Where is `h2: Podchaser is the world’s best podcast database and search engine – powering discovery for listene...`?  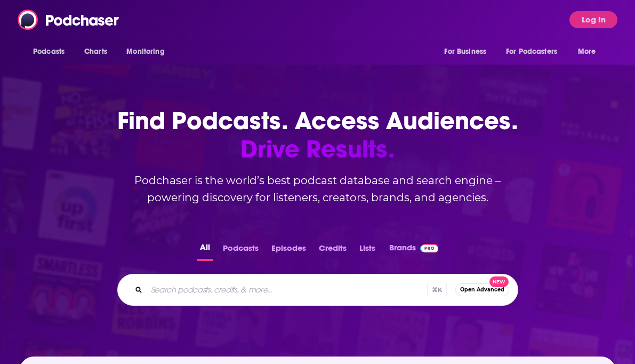
h2: Podchaser is the world’s best podcast database and search engine – powering discovery for listene... is located at coordinates (318, 189).